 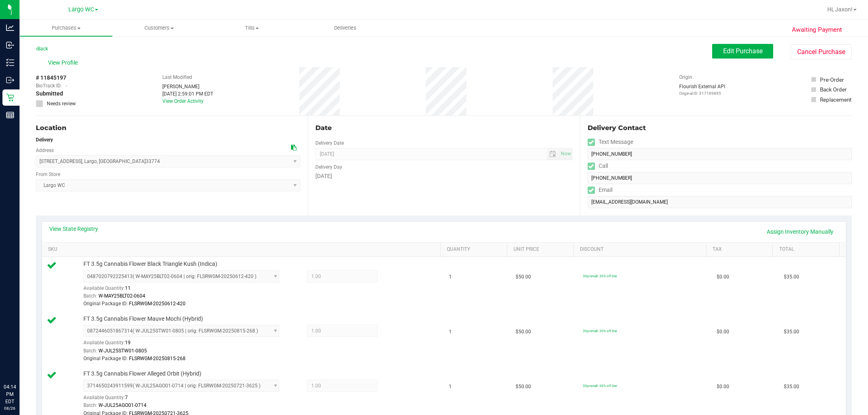 I want to click on inline-svg: Reports, so click(x=10, y=115).